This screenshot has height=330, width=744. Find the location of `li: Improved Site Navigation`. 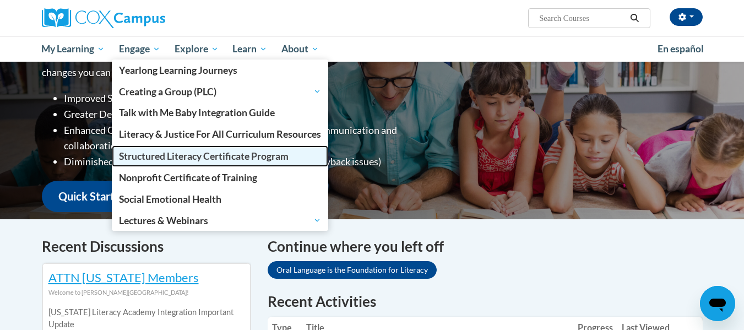

li: Improved Site Navigation is located at coordinates (252, 98).